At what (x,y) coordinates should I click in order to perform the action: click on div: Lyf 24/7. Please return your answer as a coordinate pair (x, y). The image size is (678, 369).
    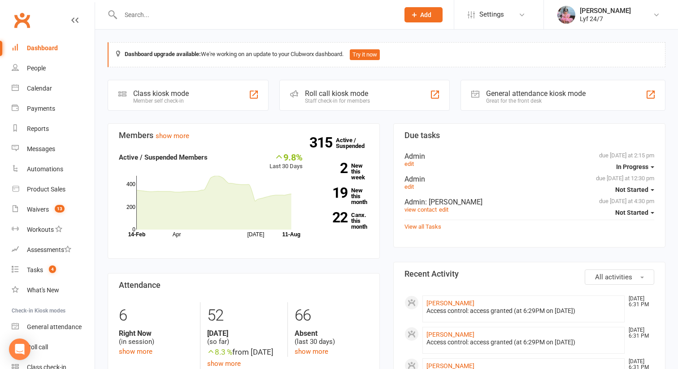
    Looking at the image, I should click on (605, 19).